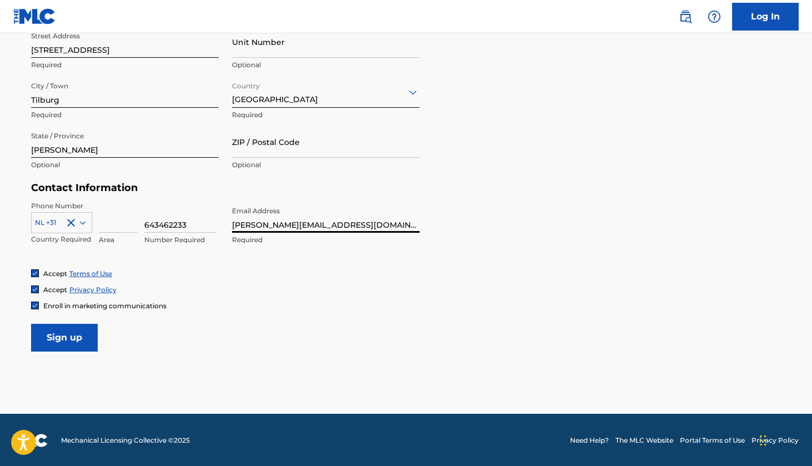  Describe the element at coordinates (180, 240) in the screenshot. I see `p: Number Required` at that location.